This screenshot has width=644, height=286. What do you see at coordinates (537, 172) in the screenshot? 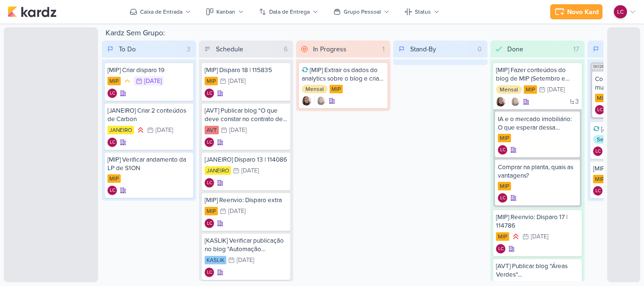
I see `div: Comprar na planta, quais as vantagens?` at bounding box center [537, 172].